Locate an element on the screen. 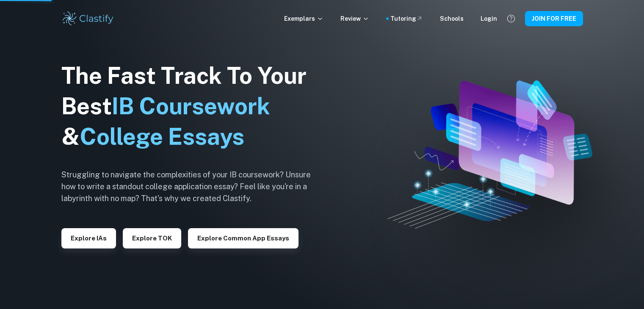 Image resolution: width=644 pixels, height=309 pixels. img: Clastify logo is located at coordinates (88, 19).